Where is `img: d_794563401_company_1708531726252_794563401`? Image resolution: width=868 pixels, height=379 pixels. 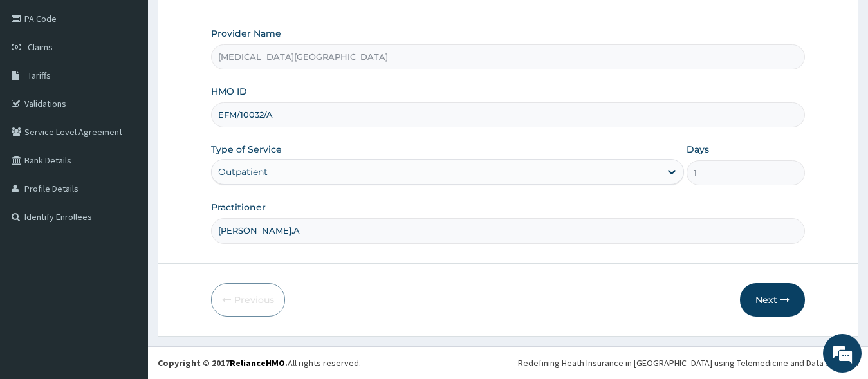
img: d_794563401_company_1708531726252_794563401 is located at coordinates (38, 80).